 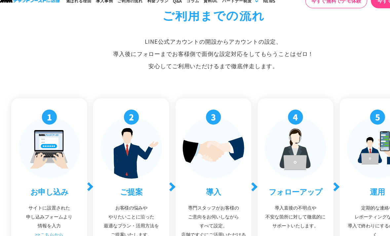 What do you see at coordinates (50, 112) in the screenshot?
I see `p: 1` at bounding box center [50, 112].